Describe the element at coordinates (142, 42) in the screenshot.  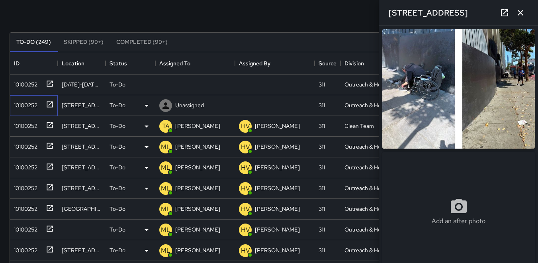
I see `button: Completed (99+)` at that location.